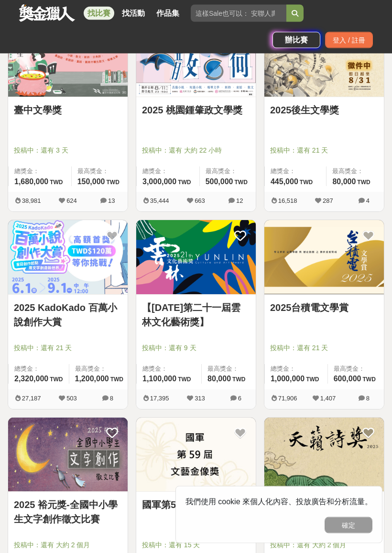 Image resolution: width=392 pixels, height=553 pixels. I want to click on a: 2025後生文學獎, so click(324, 110).